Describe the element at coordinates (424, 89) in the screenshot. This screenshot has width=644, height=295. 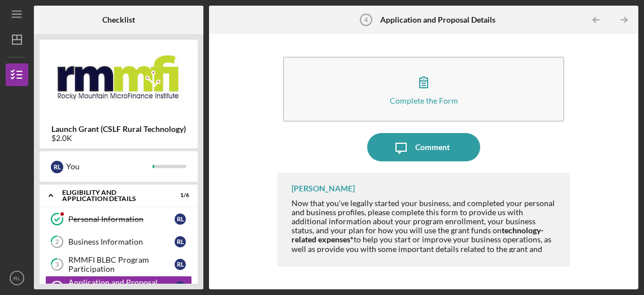
I see `button: Complete the Form` at that location.